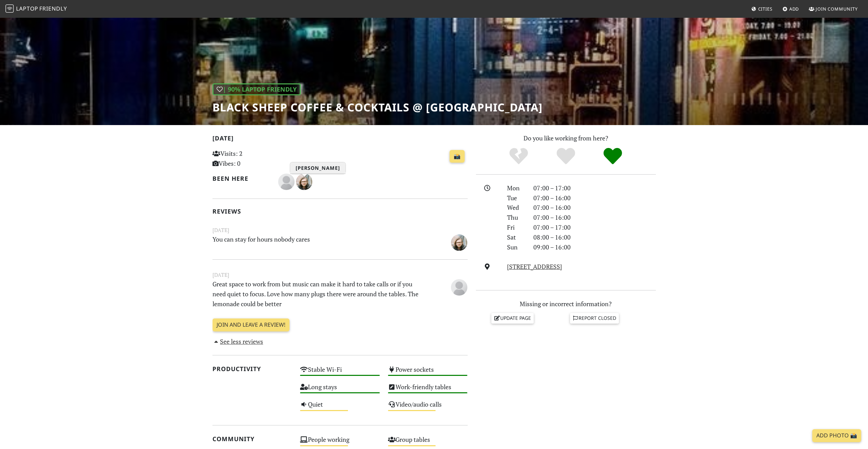 Image resolution: width=868 pixels, height=449 pixels. I want to click on span: Friendly, so click(53, 9).